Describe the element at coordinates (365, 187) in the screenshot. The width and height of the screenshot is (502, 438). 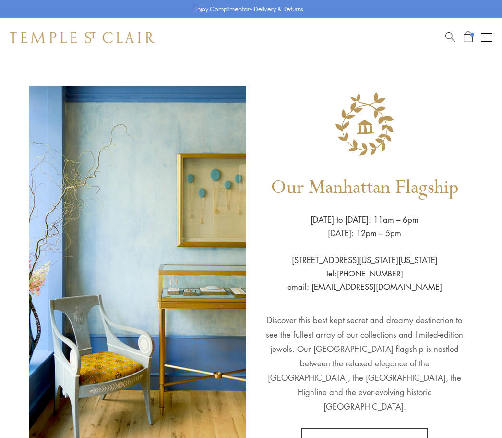
I see `h1: Our Manhattan Flagship` at that location.